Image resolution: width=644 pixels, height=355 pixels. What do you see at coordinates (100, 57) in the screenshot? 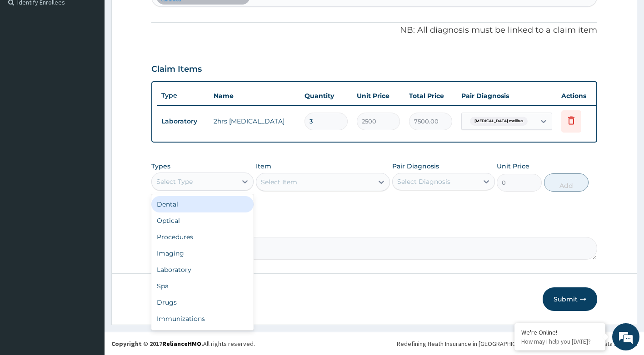
I see `div: Chat with us now` at bounding box center [100, 57].